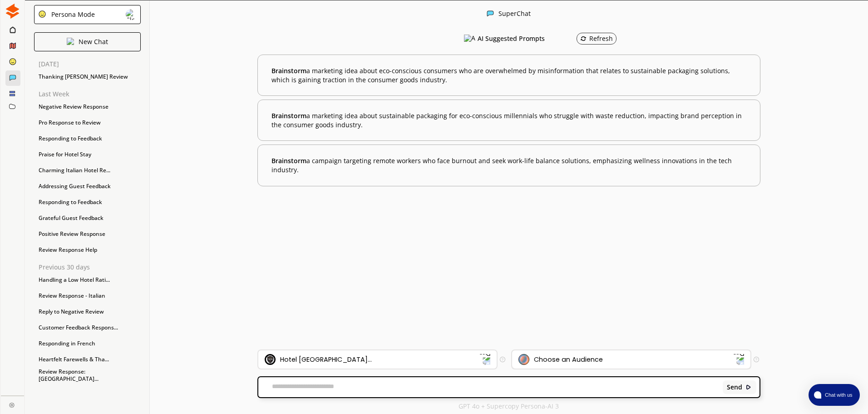  What do you see at coordinates (87, 234) in the screenshot?
I see `div: Positive Review Response` at bounding box center [87, 234].